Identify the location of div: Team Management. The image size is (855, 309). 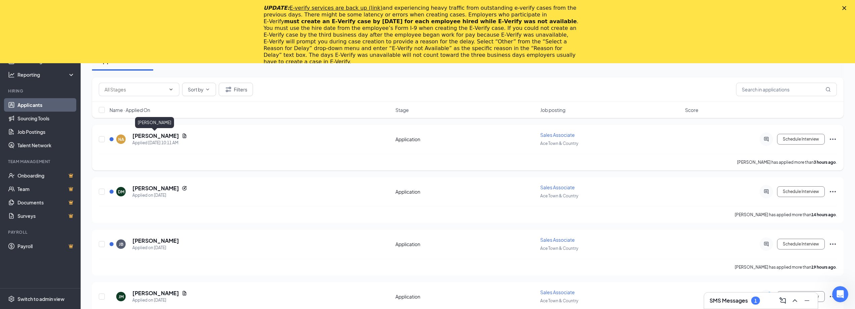
(41, 161).